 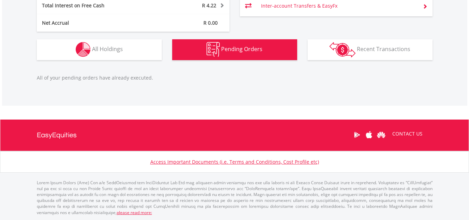 What do you see at coordinates (235, 50) in the screenshot?
I see `button: Pending Orders` at bounding box center [235, 50].